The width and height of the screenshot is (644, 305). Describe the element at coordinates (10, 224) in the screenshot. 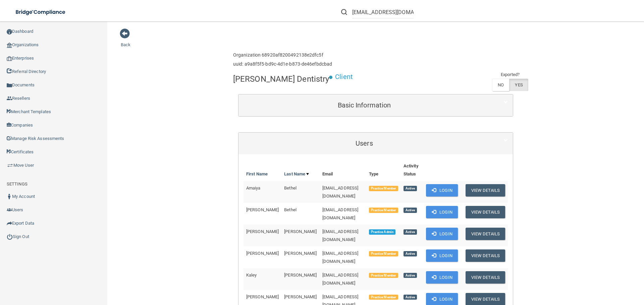

I see `img: icon-export.b9366987.png` at that location.